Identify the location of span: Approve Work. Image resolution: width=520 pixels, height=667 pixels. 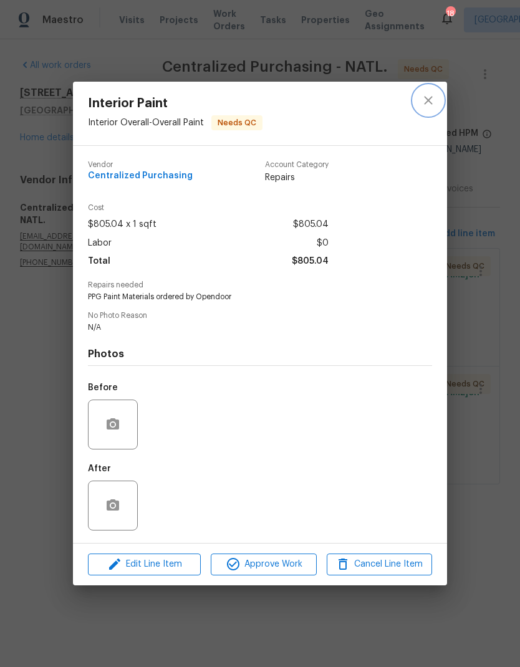
(263, 564).